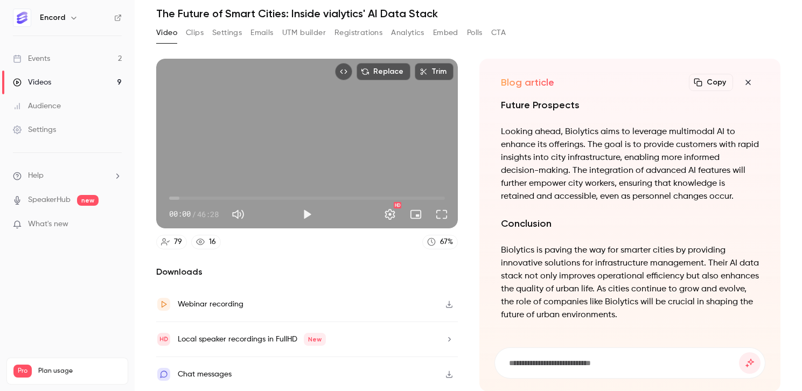  I want to click on img: Encord, so click(22, 18).